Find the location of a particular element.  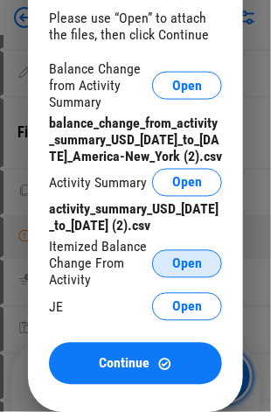

div: Itemized Balance Change From Activity is located at coordinates (101, 263).